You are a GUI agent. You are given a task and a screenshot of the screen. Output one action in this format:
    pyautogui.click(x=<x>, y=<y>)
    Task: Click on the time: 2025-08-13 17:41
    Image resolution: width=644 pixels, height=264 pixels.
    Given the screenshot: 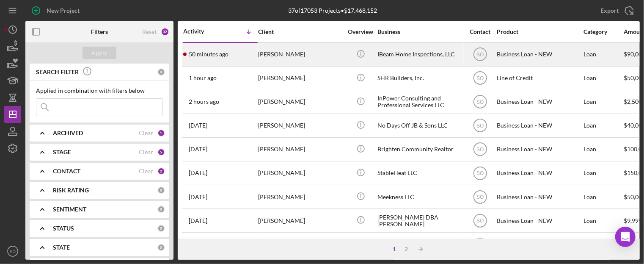 What is the action you would take?
    pyautogui.click(x=209, y=54)
    